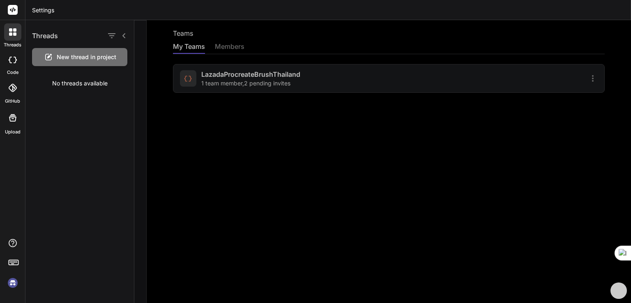  What do you see at coordinates (86, 57) in the screenshot?
I see `span: New thread in project` at bounding box center [86, 57].